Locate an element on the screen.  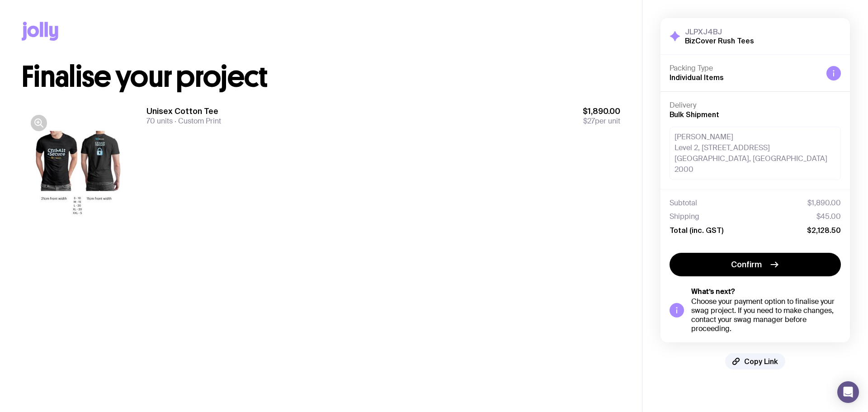
h4: Packing Type is located at coordinates (744, 68).